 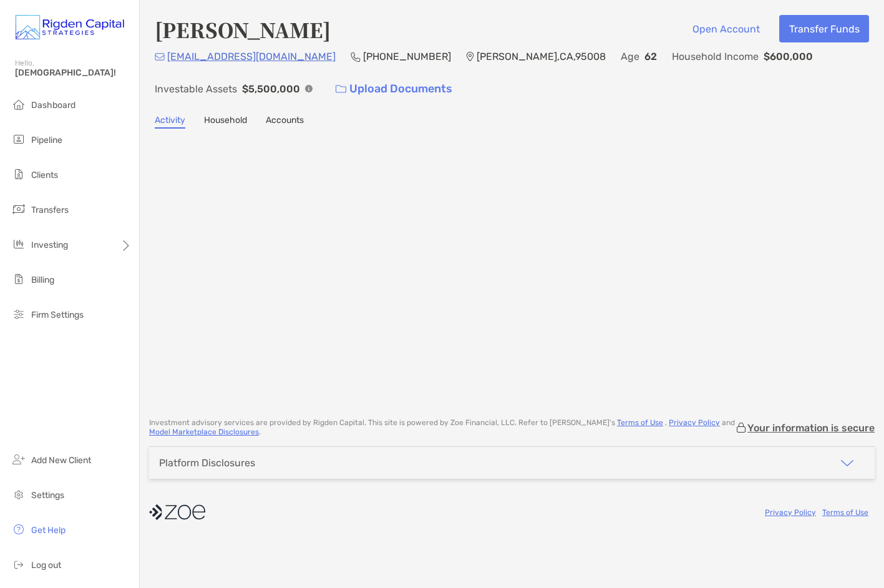 What do you see at coordinates (225, 122) in the screenshot?
I see `a: Household` at bounding box center [225, 122].